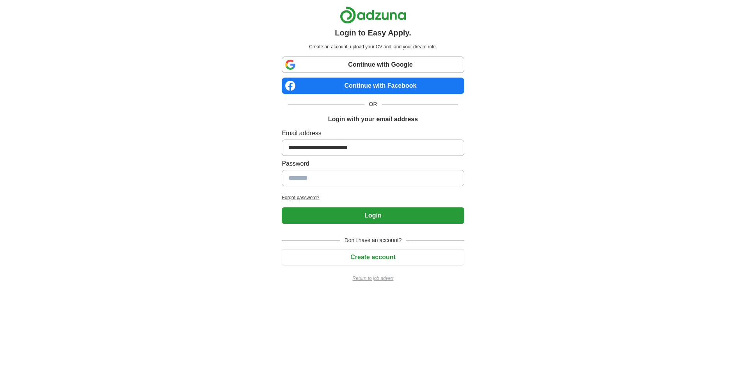 This screenshot has width=746, height=375. I want to click on span: OR, so click(373, 104).